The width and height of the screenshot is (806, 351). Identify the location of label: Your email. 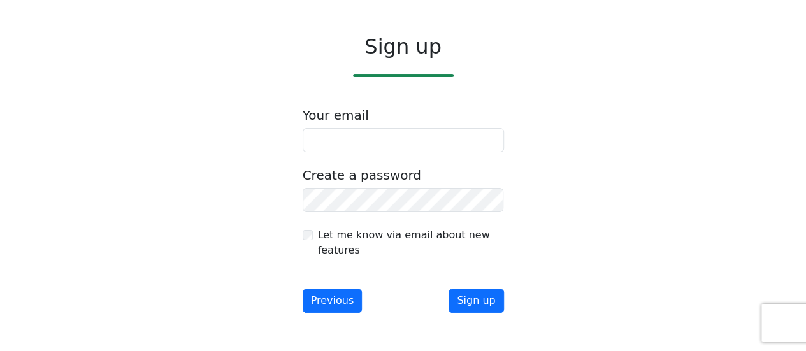
(336, 115).